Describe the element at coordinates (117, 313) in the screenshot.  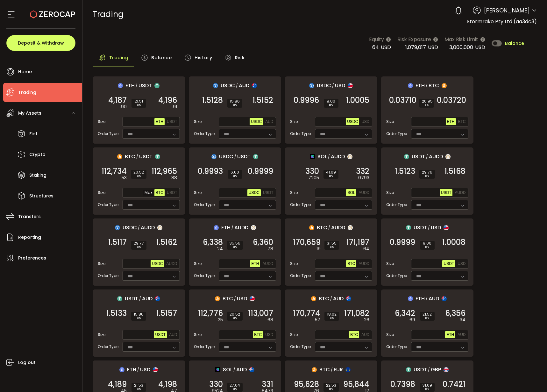
I see `span: 1.5133` at that location.